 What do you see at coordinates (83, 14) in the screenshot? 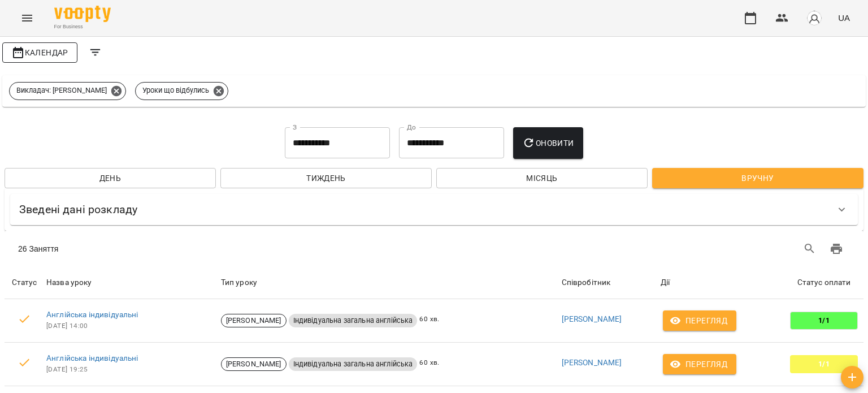
I see `img: Voopty Logo` at bounding box center [83, 14].